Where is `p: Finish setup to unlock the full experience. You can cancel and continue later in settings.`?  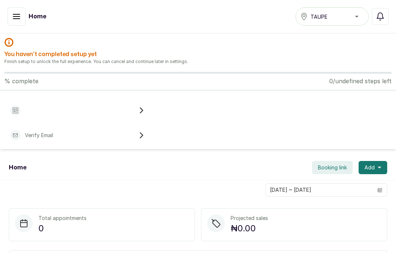
p: Finish setup to unlock the full experience. You can cancel and continue later in settings. is located at coordinates (198, 62).